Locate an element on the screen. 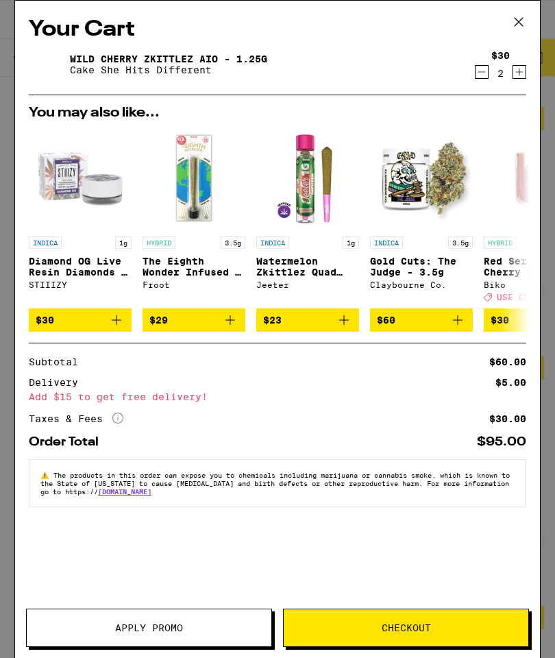 The height and width of the screenshot is (658, 555). div: Froot is located at coordinates (194, 284).